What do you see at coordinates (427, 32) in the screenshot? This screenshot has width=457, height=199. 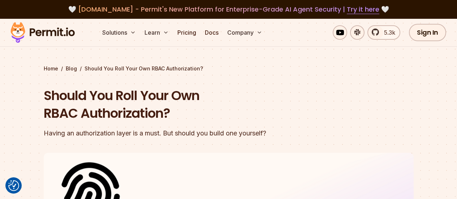 I see `a: Sign In` at bounding box center [427, 32].